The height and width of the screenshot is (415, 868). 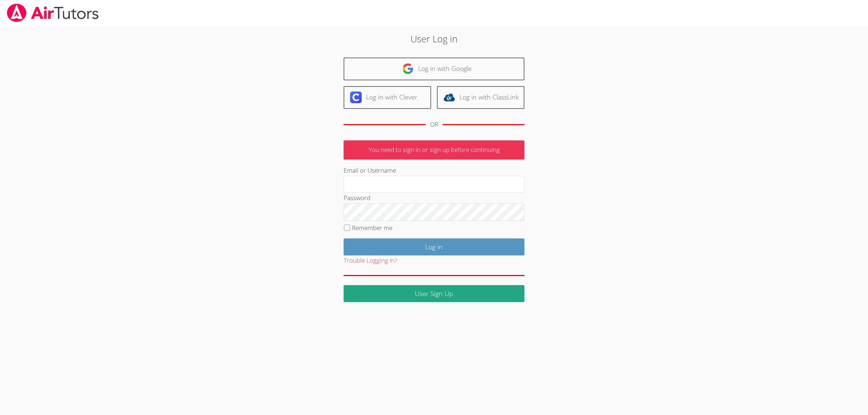 I want to click on a: Log in with ClassLink, so click(x=481, y=98).